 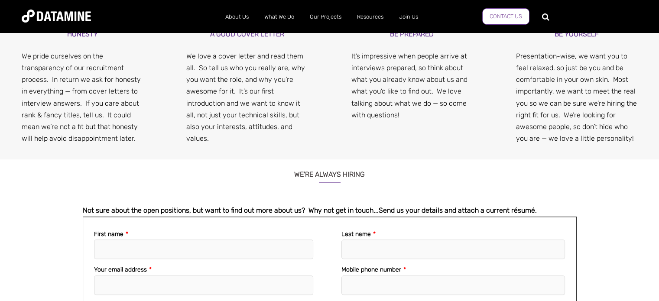 I want to click on span: Your email address, so click(x=121, y=270).